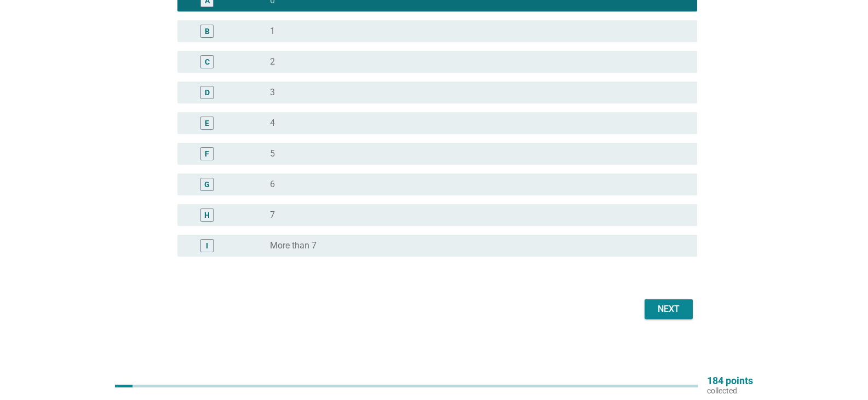 The width and height of the screenshot is (868, 400). I want to click on div: F, so click(207, 154).